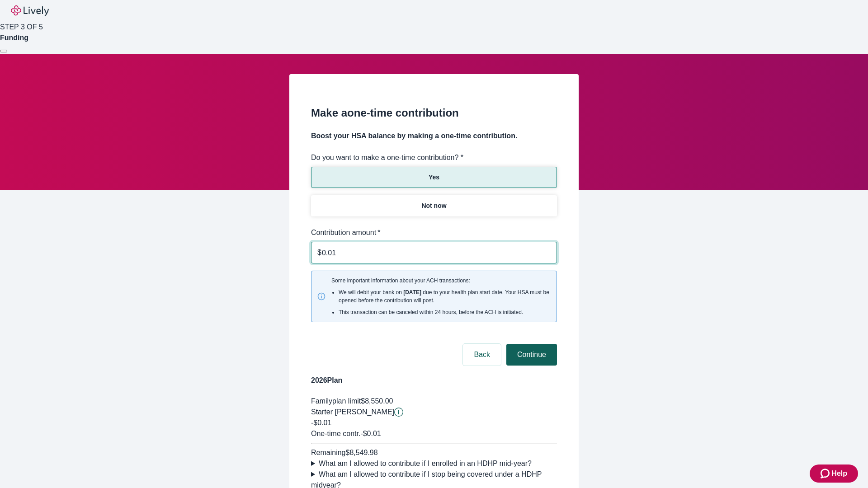 The height and width of the screenshot is (488, 868). I want to click on span: Help, so click(839, 474).